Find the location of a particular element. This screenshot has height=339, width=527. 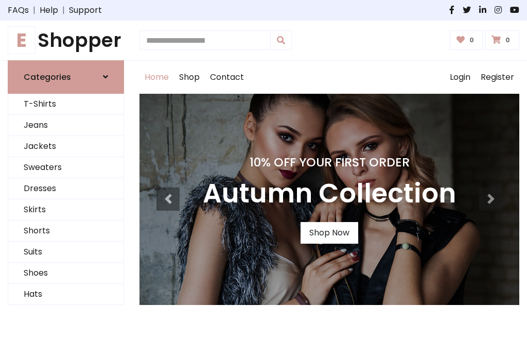

a: FAQs is located at coordinates (18, 10).